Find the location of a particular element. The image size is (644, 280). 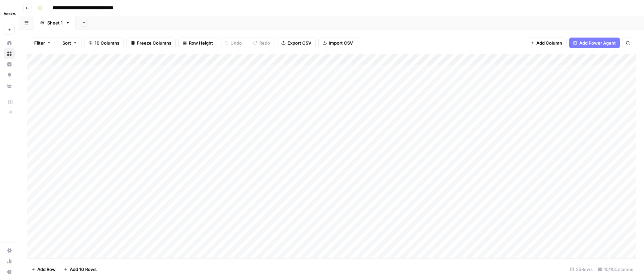

button: Freeze Columns is located at coordinates (151, 43).